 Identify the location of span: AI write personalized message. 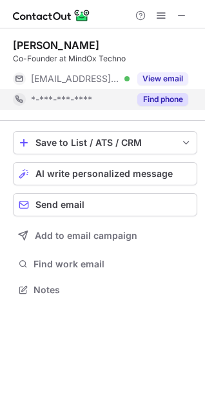
(104, 174).